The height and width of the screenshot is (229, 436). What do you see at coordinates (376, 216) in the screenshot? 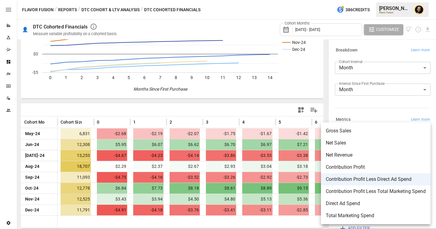
I see `span: Total Marketing Spend` at bounding box center [376, 216].